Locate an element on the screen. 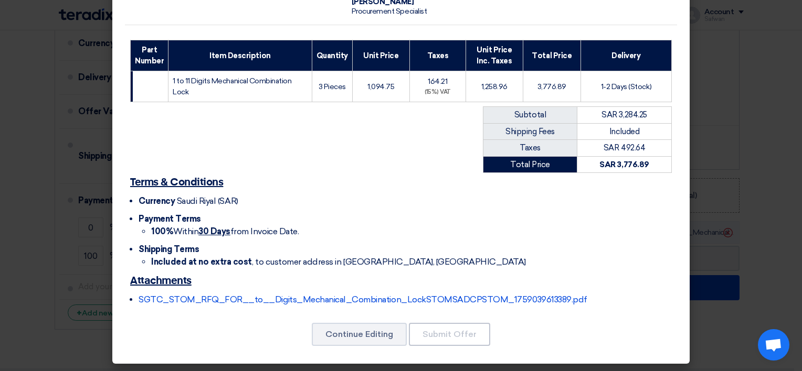  th: Unit Price is located at coordinates (380, 56).